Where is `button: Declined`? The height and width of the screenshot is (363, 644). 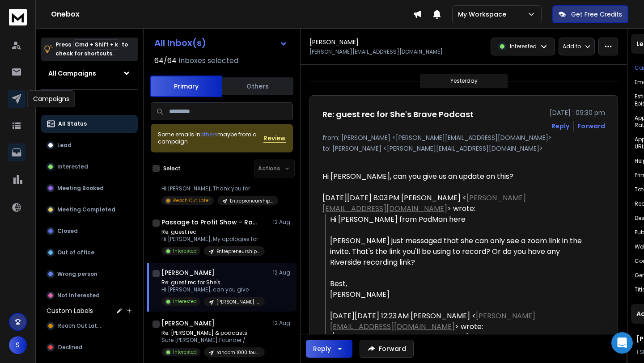 button: Declined is located at coordinates (90, 347).